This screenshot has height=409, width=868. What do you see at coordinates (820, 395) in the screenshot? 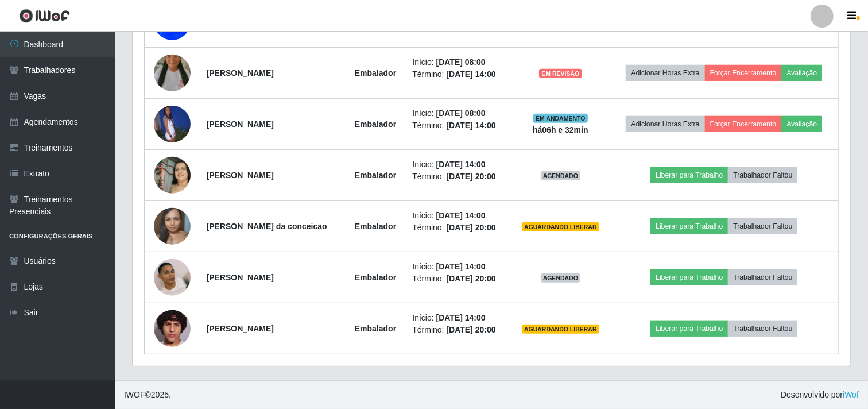
I see `span: Desenvolvido por` at bounding box center [820, 395].